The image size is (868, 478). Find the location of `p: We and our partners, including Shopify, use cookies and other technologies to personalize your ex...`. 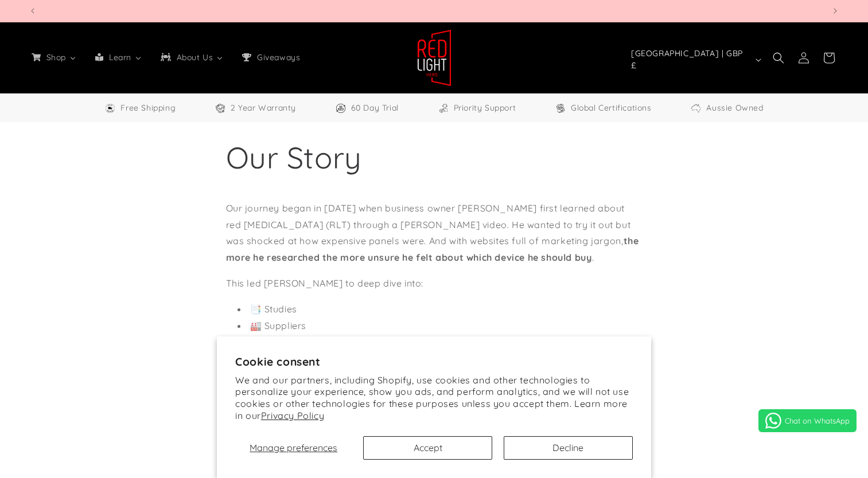

p: We and our partners, including Shopify, use cookies and other technologies to personalize your ex... is located at coordinates (433, 398).